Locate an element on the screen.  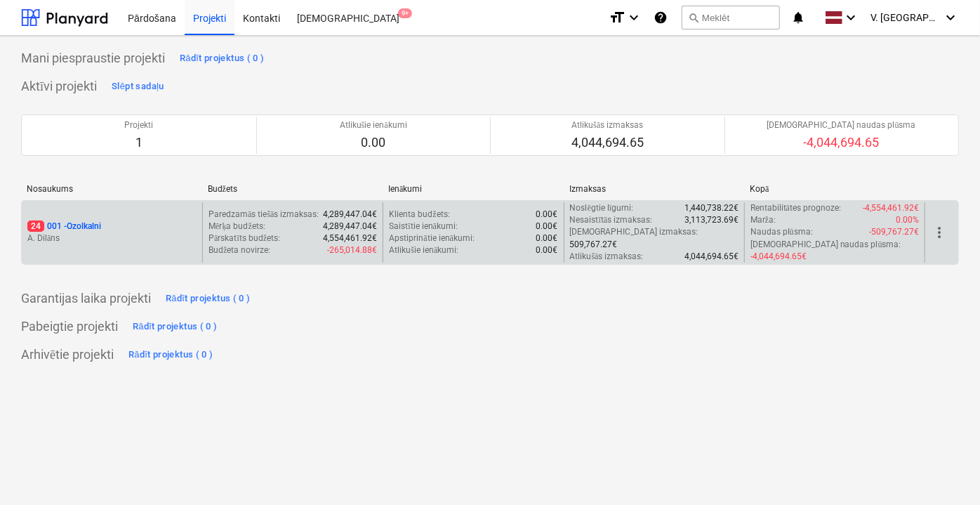
div: 24001 -OzolkalniA. Dilāns is located at coordinates (112, 232).